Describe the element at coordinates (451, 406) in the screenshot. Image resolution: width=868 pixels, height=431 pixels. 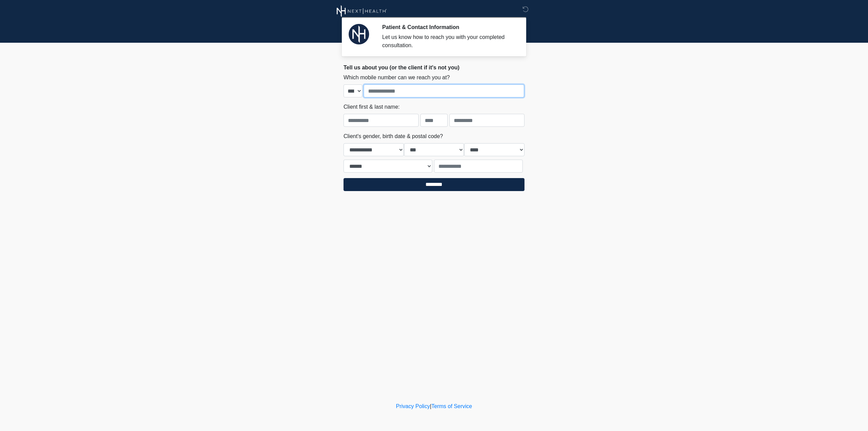
I see `a: Terms of Service` at that location.